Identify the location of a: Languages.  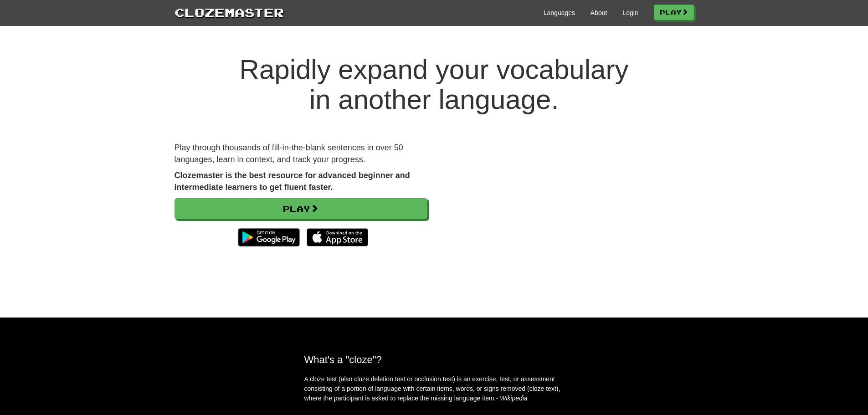
(559, 12).